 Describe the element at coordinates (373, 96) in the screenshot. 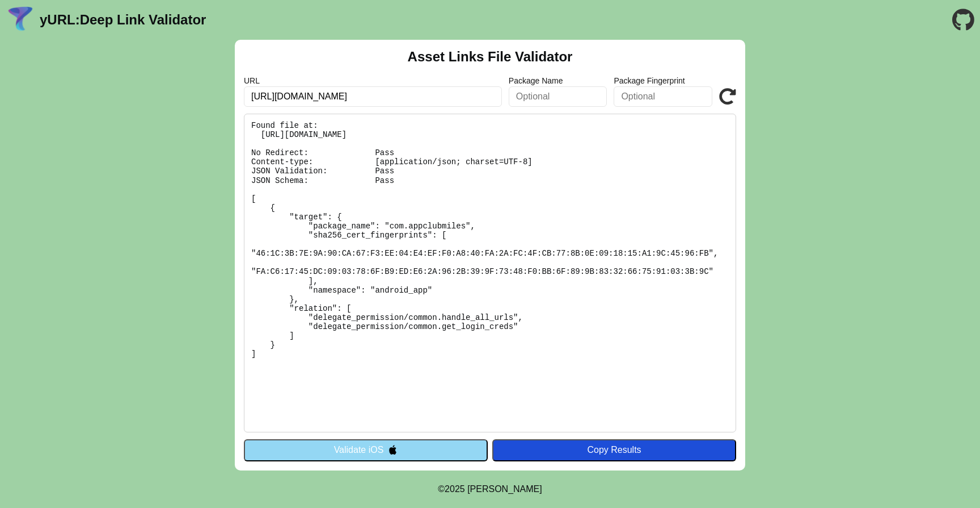

I see `input: Required` at that location.